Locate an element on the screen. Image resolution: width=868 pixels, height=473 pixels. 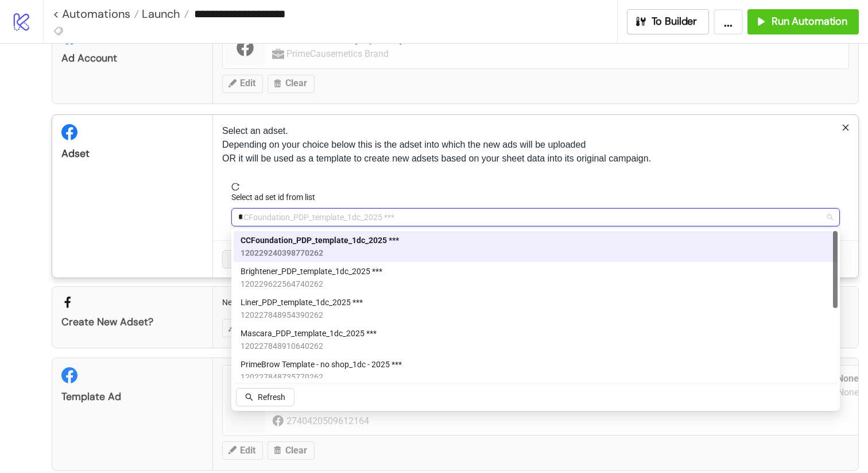
span: 120229240398770262 is located at coordinates (320, 253).